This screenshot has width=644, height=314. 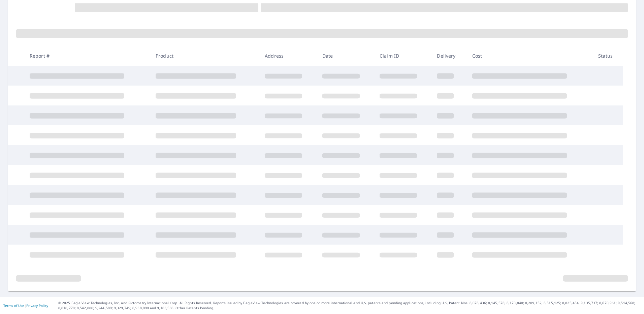 I want to click on a: Terms of Use, so click(x=14, y=306).